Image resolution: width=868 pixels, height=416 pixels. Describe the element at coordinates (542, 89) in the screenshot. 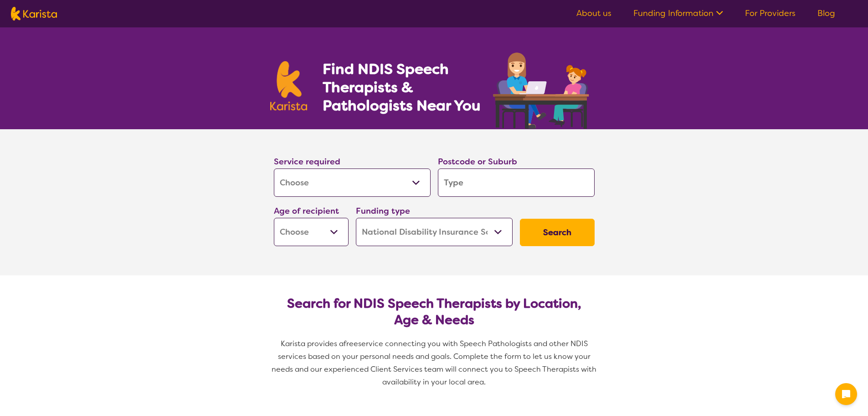

I see `img: speech-therapy` at that location.